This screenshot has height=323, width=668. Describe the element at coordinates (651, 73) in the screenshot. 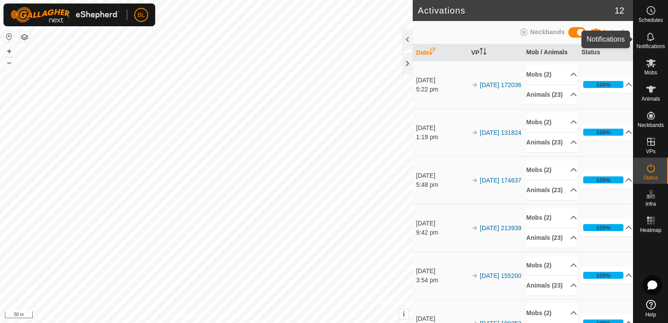

I see `span: Mobs` at that location.